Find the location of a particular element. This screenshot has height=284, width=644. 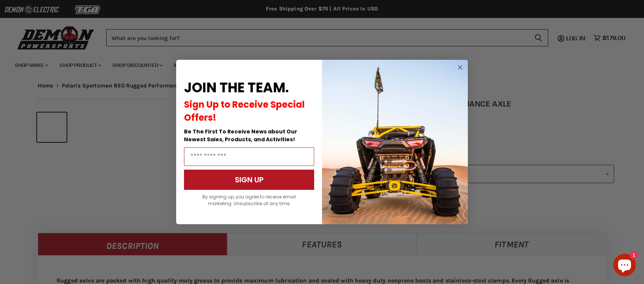

button: SIGN UP is located at coordinates (249, 180).